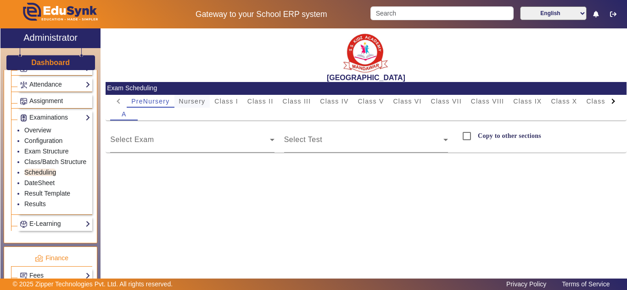 This screenshot has height=290, width=627. What do you see at coordinates (297, 101) in the screenshot?
I see `span: Class III` at bounding box center [297, 101].